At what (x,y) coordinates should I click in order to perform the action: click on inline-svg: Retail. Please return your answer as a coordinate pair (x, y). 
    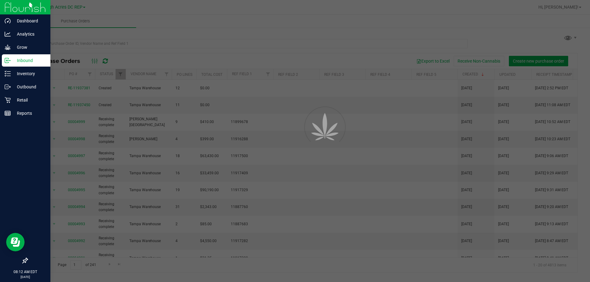
    Looking at the image, I should click on (8, 100).